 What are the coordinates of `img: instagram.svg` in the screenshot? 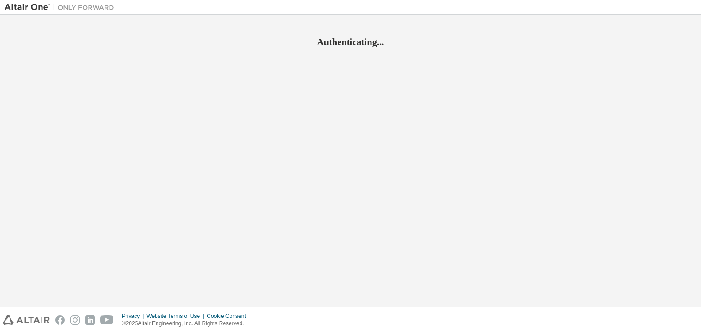 It's located at (75, 320).